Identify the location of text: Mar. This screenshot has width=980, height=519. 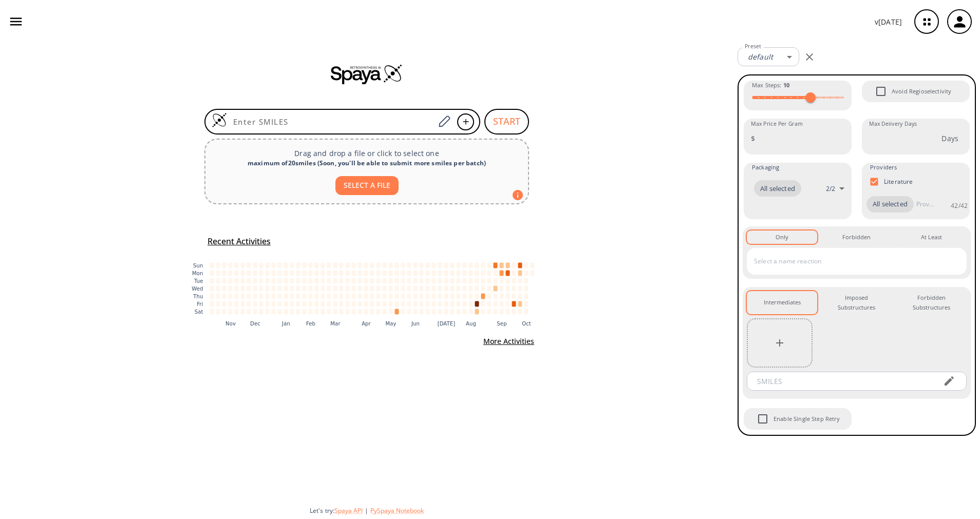
(335, 323).